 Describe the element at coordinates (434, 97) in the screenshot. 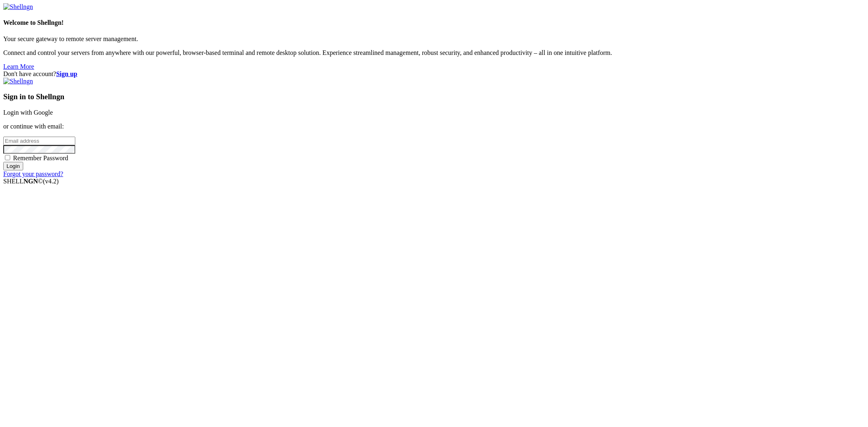

I see `h3: Sign in to Shellngn` at that location.